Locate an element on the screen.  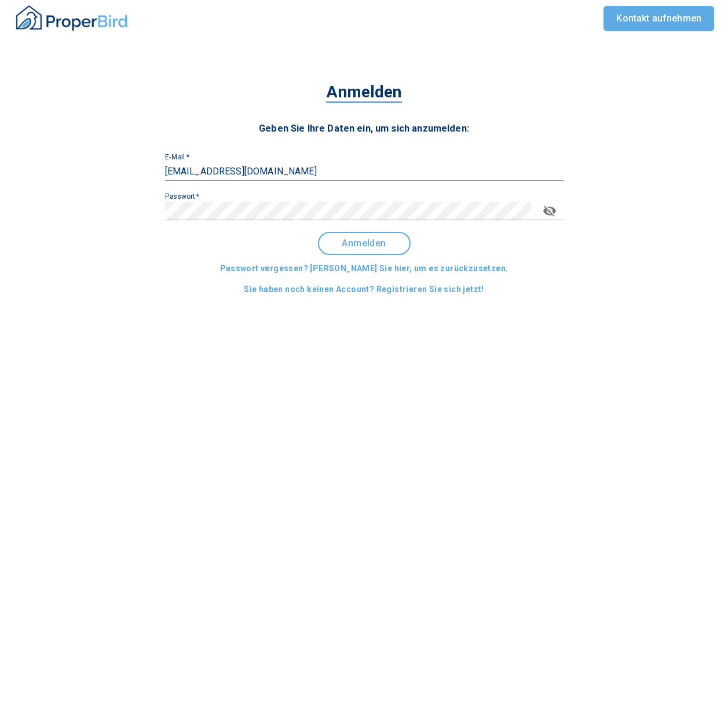
span: Geben Sie Ihre Daten ein, um sich anzumelden: is located at coordinates (364, 128).